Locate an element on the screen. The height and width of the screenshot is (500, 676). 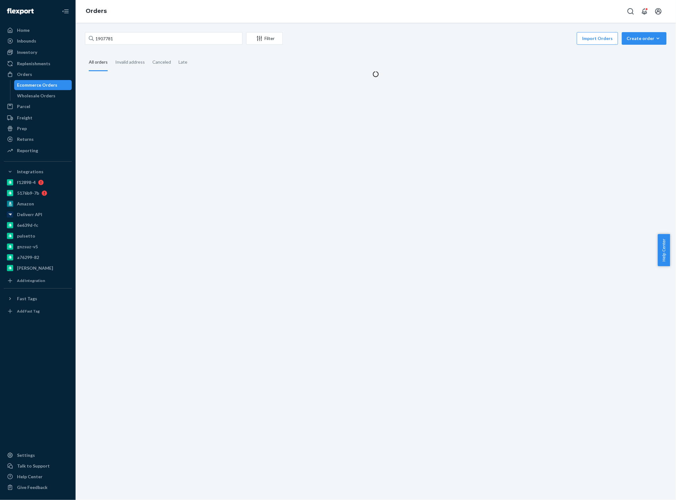
div: gnzsuz-v5 is located at coordinates (27, 247).